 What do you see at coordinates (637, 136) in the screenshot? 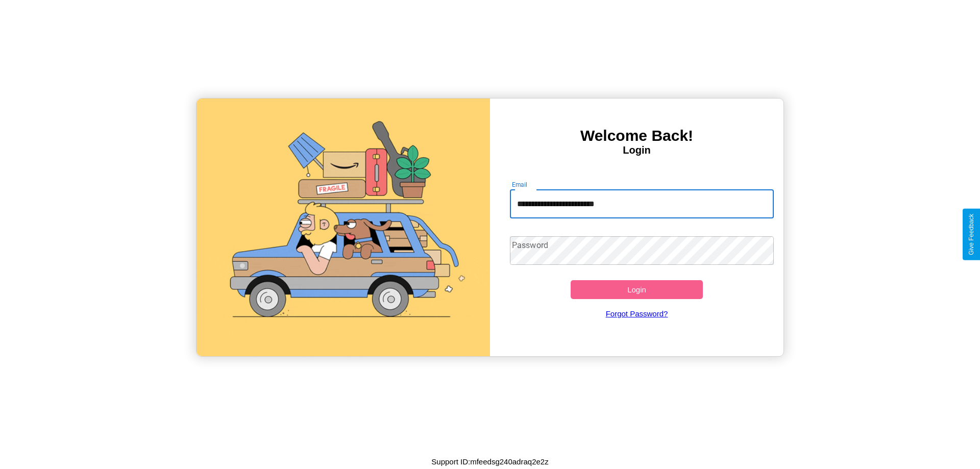
I see `h3: Welcome Back!` at bounding box center [637, 136].